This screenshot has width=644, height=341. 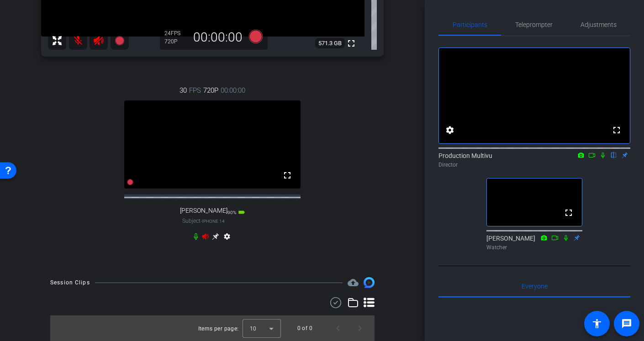 I want to click on mat-icon: message, so click(x=627, y=324).